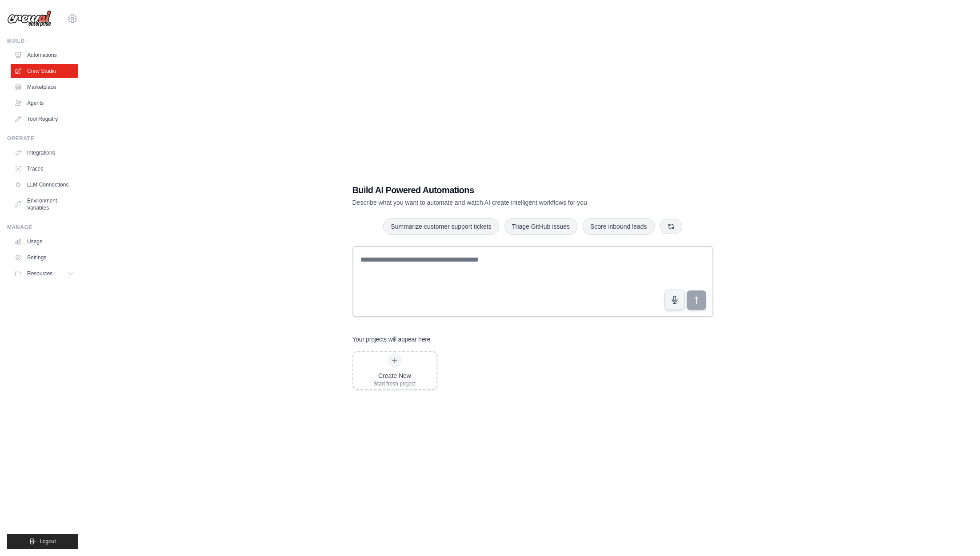 This screenshot has height=556, width=980. I want to click on div: Start fresh project, so click(395, 384).